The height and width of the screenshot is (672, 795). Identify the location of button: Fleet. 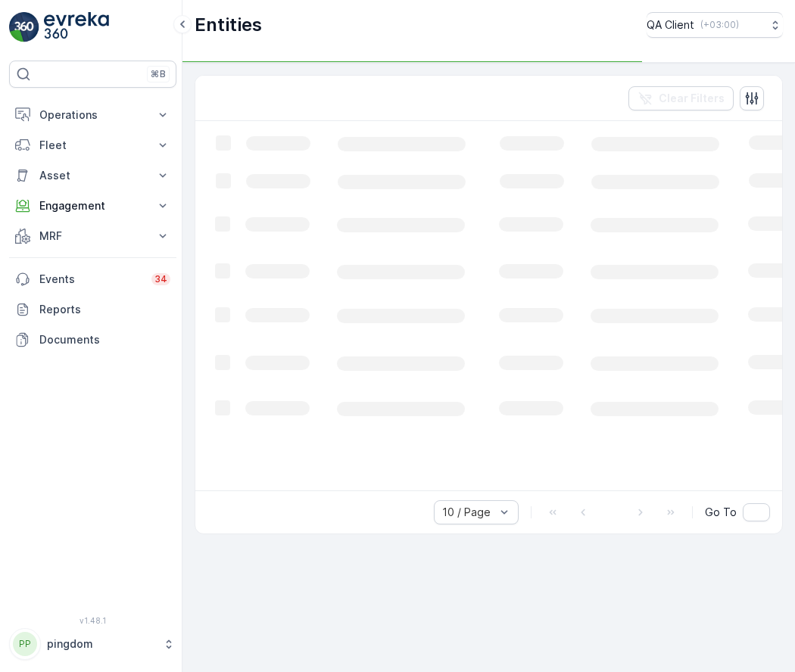
(92, 145).